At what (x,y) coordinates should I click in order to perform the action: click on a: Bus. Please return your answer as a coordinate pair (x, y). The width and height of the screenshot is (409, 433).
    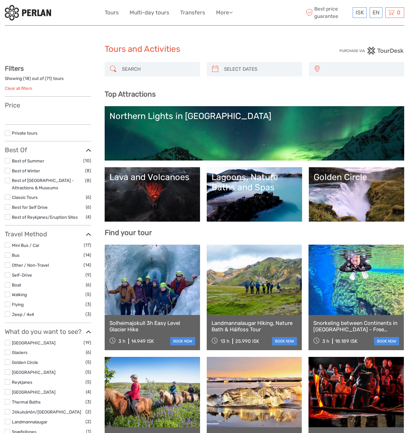
    Looking at the image, I should click on (16, 255).